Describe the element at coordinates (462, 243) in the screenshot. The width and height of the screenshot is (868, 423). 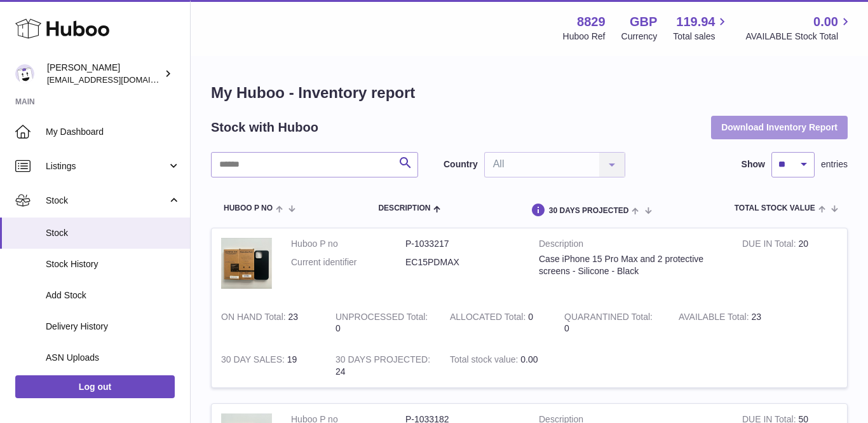
I see `dd: P-1033217` at that location.